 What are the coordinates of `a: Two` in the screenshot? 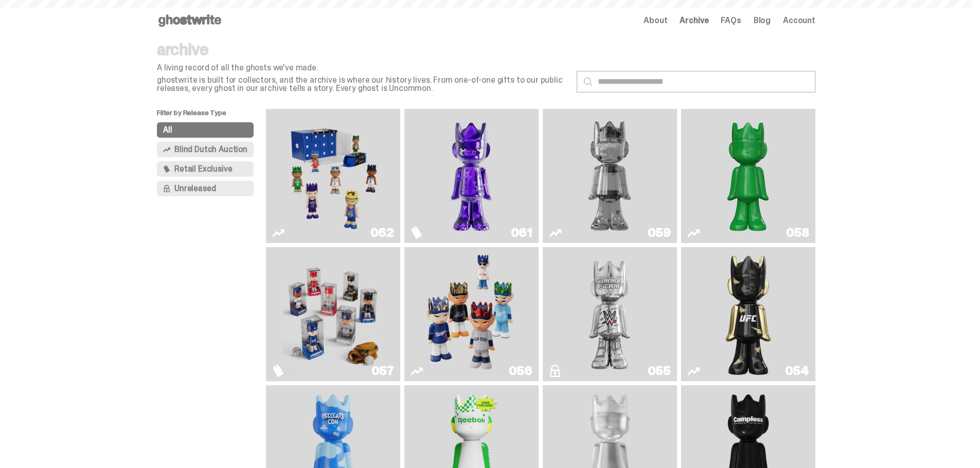 It's located at (609, 176).